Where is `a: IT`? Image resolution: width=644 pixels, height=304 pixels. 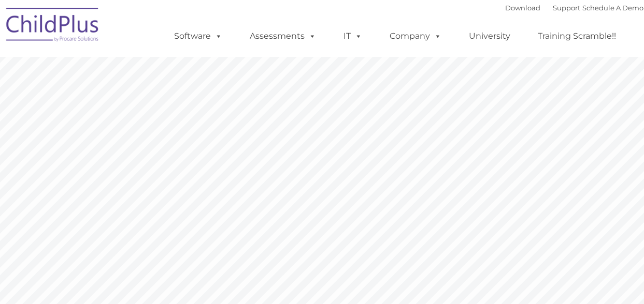
a: IT is located at coordinates (353, 36).